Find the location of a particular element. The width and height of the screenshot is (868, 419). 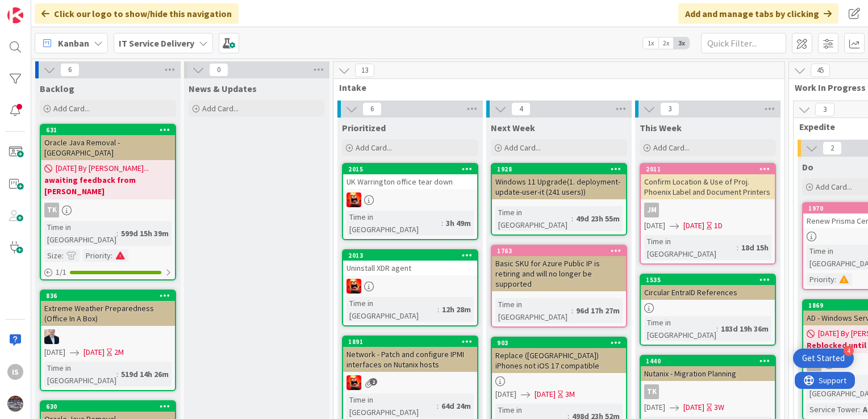

div: 12h 28m is located at coordinates (456, 310).